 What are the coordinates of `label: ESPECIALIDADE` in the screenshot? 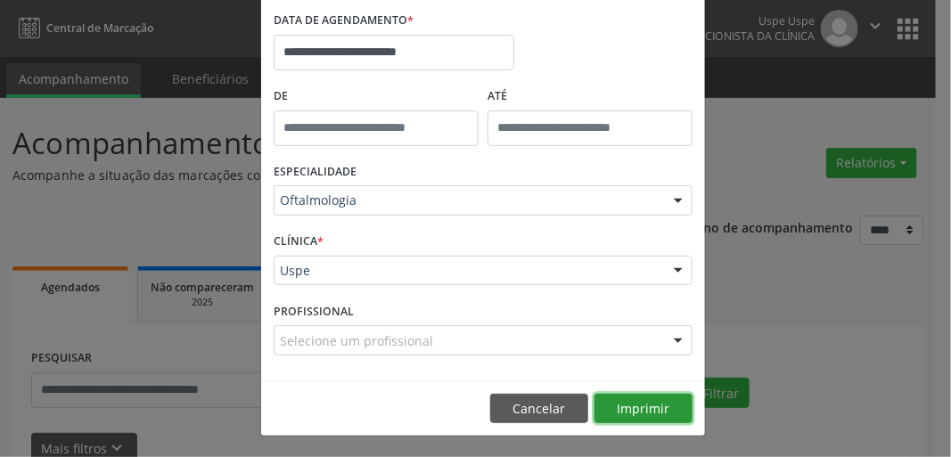 It's located at (315, 172).